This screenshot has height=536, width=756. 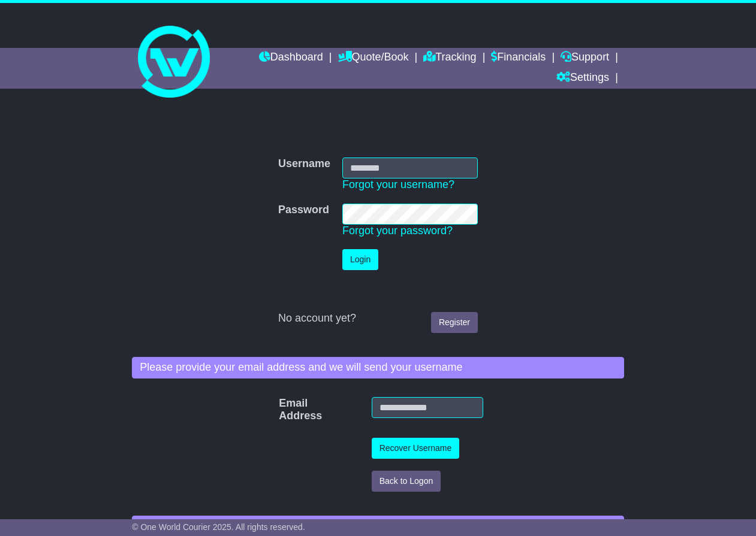 What do you see at coordinates (398, 231) in the screenshot?
I see `a: Forgot your password?` at bounding box center [398, 231].